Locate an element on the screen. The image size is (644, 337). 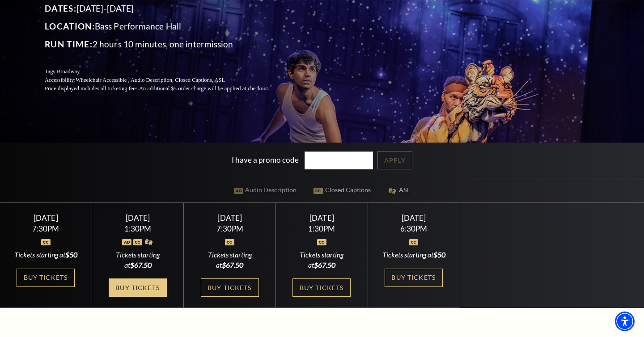
label: I have a promo code is located at coordinates (266, 159).